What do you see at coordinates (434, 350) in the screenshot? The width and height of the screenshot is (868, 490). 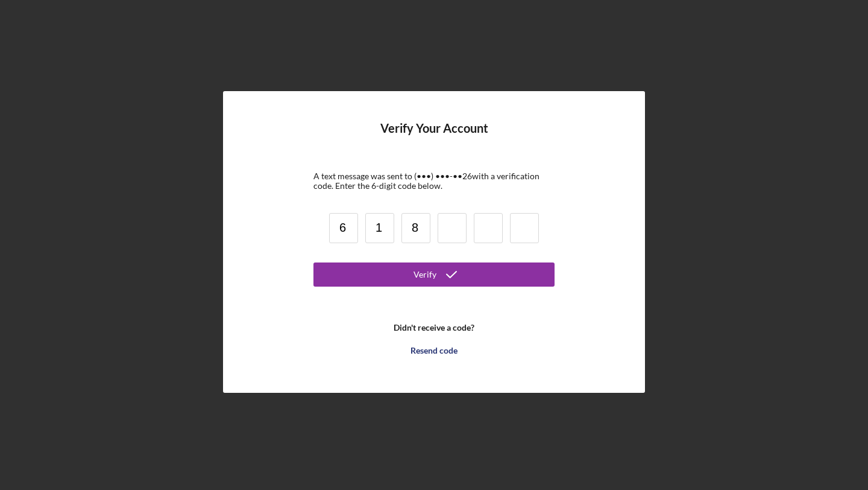 I see `button: Resend code` at bounding box center [434, 350].